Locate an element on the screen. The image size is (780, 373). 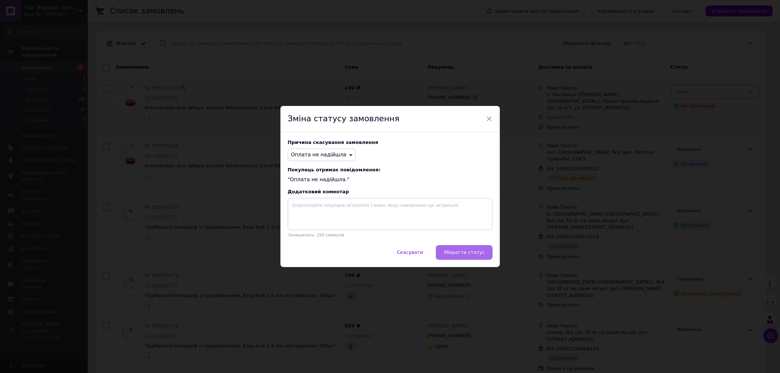
span: Оплата не надійшла is located at coordinates (319, 155).